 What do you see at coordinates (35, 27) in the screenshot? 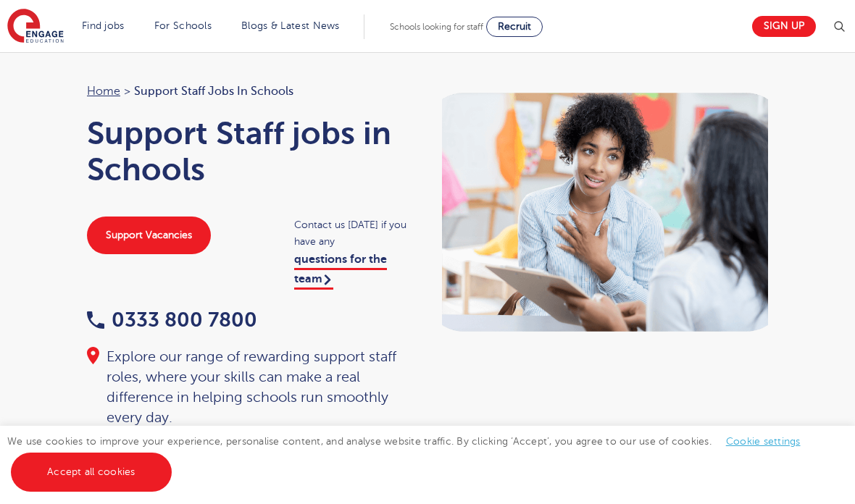
I see `img: Engage Education` at bounding box center [35, 27].